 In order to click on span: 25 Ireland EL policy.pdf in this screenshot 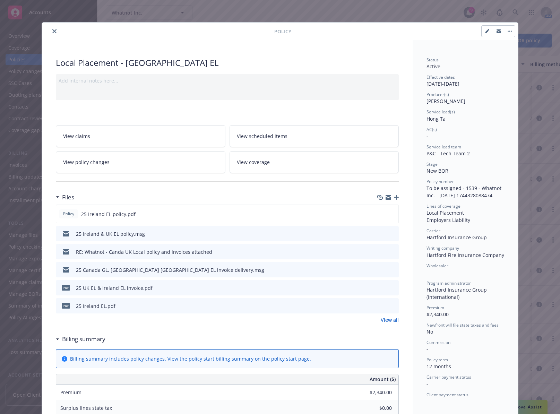, I will do `click(108, 214)`.